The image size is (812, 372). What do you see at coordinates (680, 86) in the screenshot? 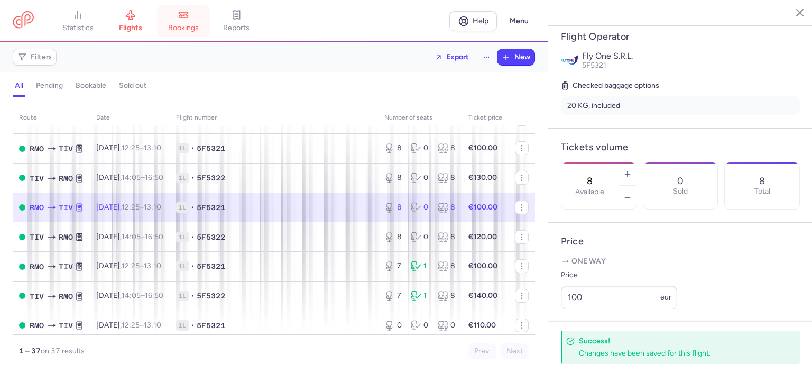
I see `h5: Checked baggage options` at bounding box center [680, 86].